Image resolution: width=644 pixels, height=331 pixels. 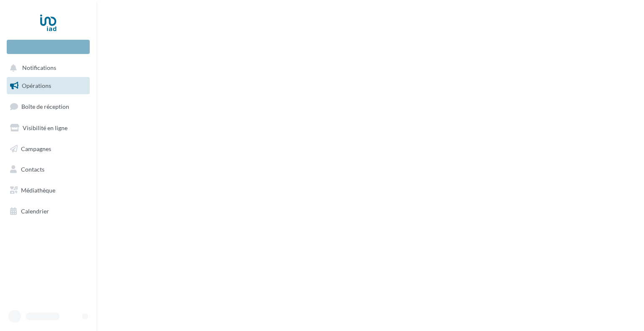 I want to click on span: Boîte de réception, so click(x=45, y=106).